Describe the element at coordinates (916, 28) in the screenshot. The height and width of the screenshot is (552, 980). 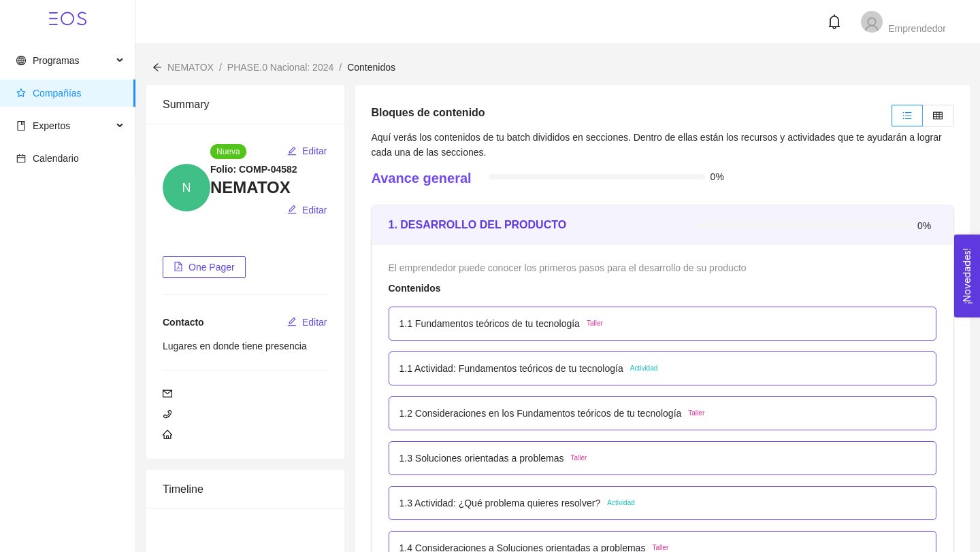
I see `span: Emprendedor` at that location.